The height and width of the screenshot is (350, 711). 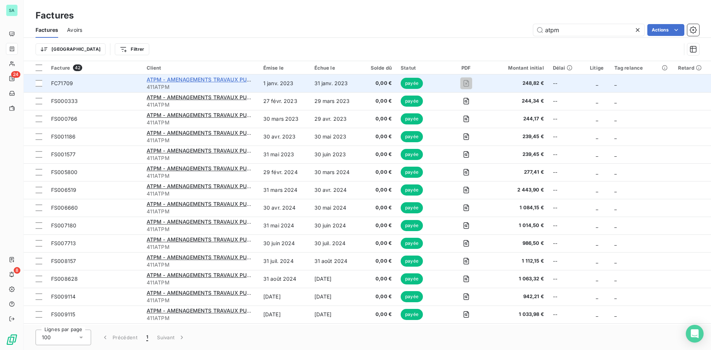 What do you see at coordinates (597, 68) in the screenshot?
I see `div: Litige` at bounding box center [597, 68].